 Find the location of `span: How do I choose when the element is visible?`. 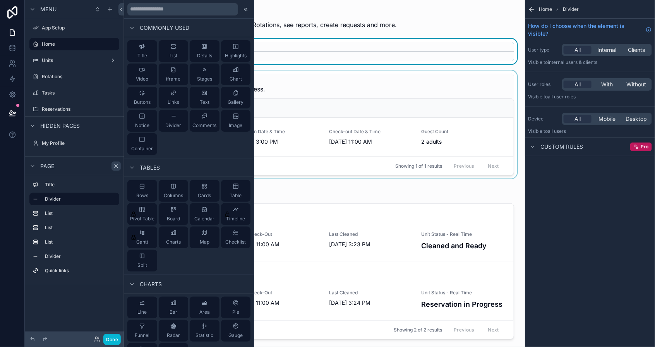

span: How do I choose when the element is visible? is located at coordinates (585, 30).